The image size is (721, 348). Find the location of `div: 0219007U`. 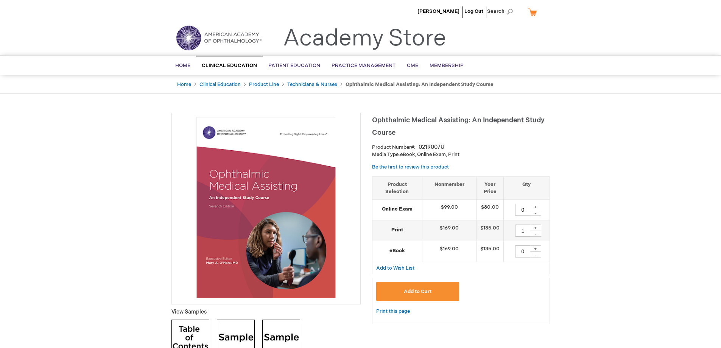

div: 0219007U is located at coordinates (432, 147).